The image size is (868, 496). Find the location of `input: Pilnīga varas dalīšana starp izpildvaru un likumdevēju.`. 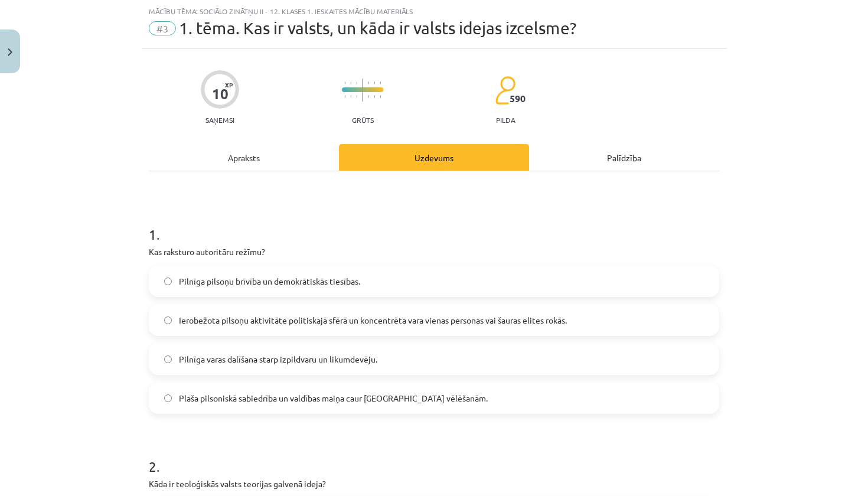

input: Pilnīga varas dalīšana starp izpildvaru un likumdevēju. is located at coordinates (168, 359).